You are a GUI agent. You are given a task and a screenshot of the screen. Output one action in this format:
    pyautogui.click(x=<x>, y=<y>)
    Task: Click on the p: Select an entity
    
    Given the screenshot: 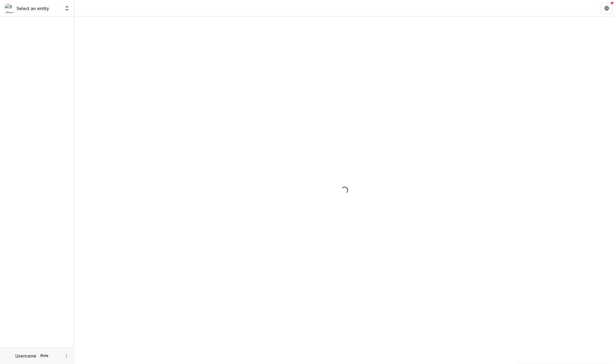 What is the action you would take?
    pyautogui.click(x=32, y=8)
    